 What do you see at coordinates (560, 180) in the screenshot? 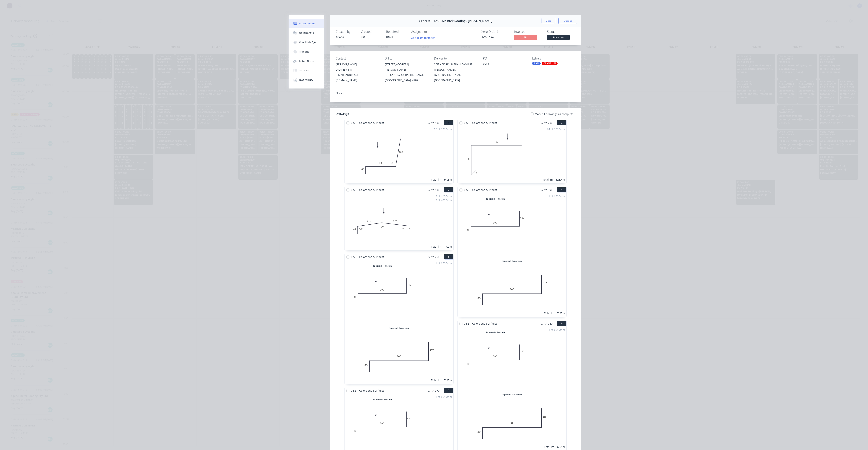
I see `div: 128.4m` at bounding box center [560, 180].